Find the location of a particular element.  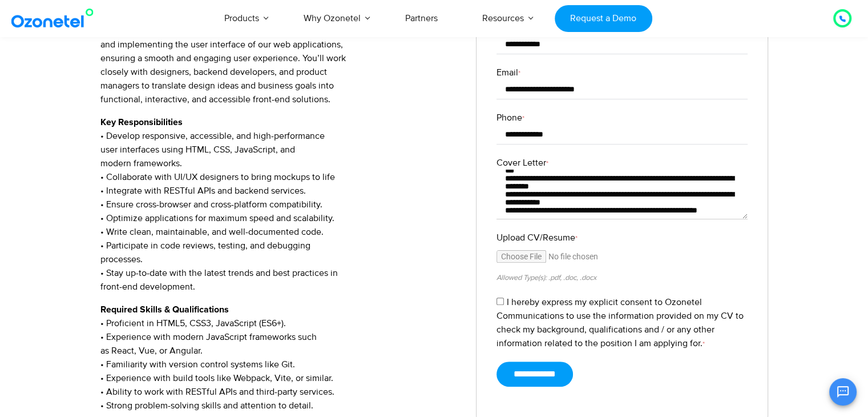

a: Request a Demo is located at coordinates (603, 18).